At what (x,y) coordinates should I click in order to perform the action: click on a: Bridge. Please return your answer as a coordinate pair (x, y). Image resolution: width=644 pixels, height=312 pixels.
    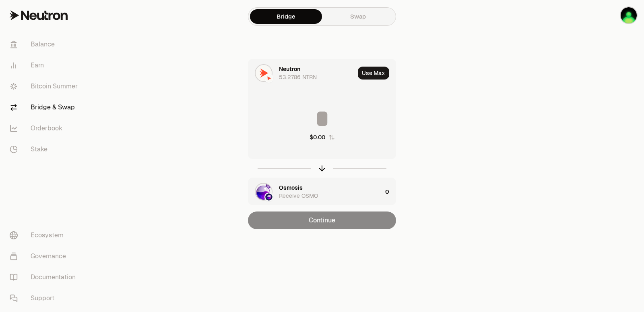
    Looking at the image, I should click on (286, 16).